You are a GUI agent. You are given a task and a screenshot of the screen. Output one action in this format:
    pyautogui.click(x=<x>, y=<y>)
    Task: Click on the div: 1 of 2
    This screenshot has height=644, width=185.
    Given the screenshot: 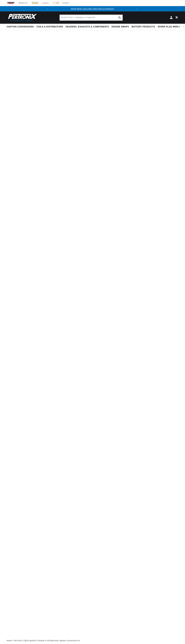 What is the action you would take?
    pyautogui.click(x=92, y=9)
    